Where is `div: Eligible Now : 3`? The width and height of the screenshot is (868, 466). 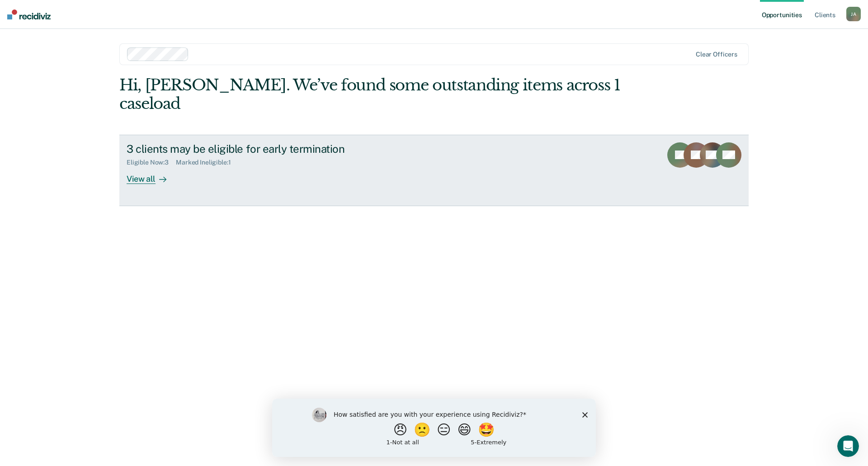
div: Eligible Now : 3 is located at coordinates (151, 162).